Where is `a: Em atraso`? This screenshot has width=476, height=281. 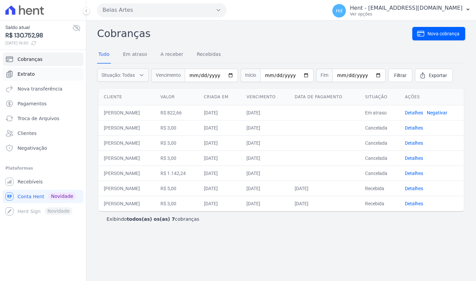
a: Em atraso is located at coordinates (135, 55).